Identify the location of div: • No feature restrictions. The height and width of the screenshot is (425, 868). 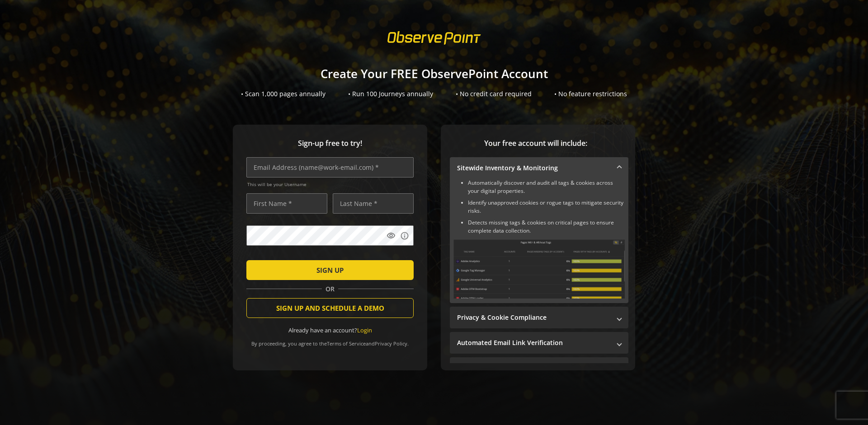
(590, 94).